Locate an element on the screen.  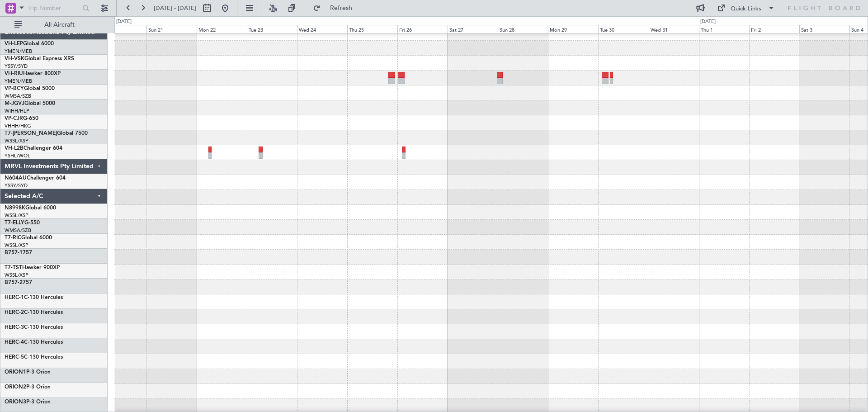
span: HERC-2 is located at coordinates (14, 313).